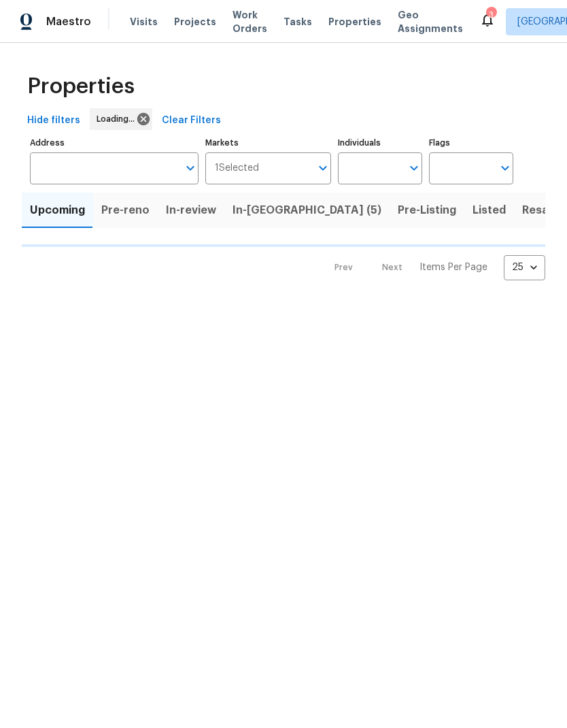  What do you see at coordinates (471, 143) in the screenshot?
I see `label: Flags` at bounding box center [471, 143].